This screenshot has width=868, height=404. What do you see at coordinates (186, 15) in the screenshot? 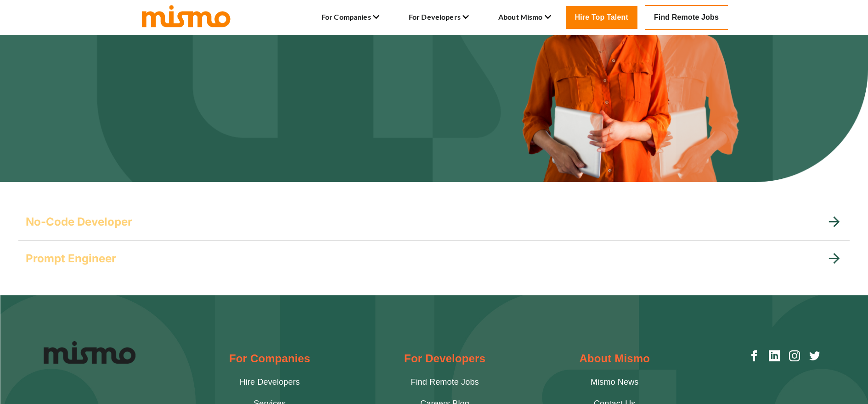
I see `img: logo` at bounding box center [186, 15].